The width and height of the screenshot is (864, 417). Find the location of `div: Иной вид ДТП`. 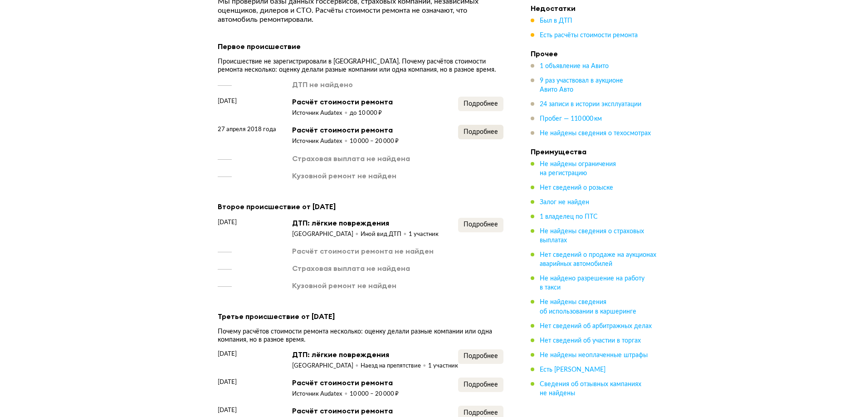

div: Иной вид ДТП is located at coordinates (385, 235).